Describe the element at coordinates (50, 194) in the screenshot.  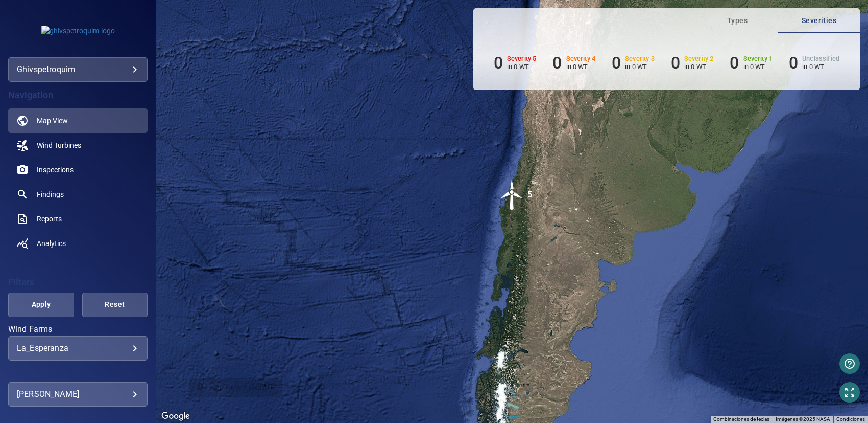
I see `span: Findings` at that location.